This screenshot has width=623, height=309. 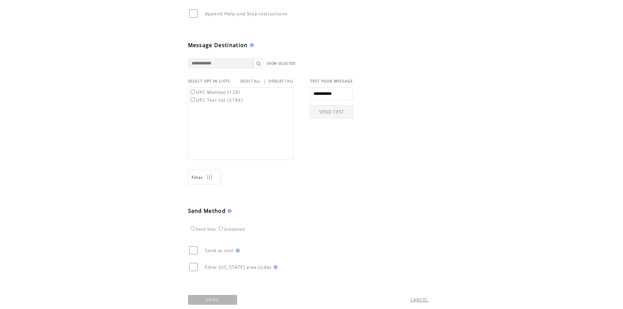 What do you see at coordinates (221, 228) in the screenshot?
I see `input: Scheduled` at bounding box center [221, 228].